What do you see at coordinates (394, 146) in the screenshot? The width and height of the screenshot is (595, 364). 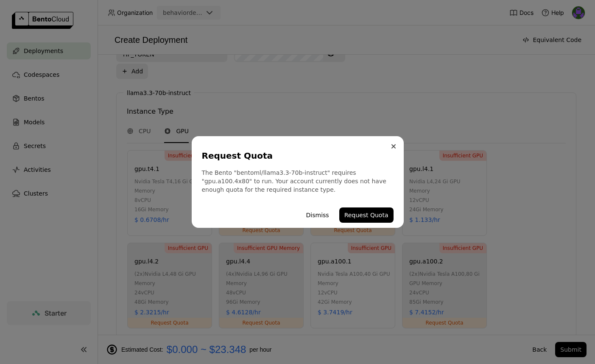 I see `button: Close` at bounding box center [394, 146].